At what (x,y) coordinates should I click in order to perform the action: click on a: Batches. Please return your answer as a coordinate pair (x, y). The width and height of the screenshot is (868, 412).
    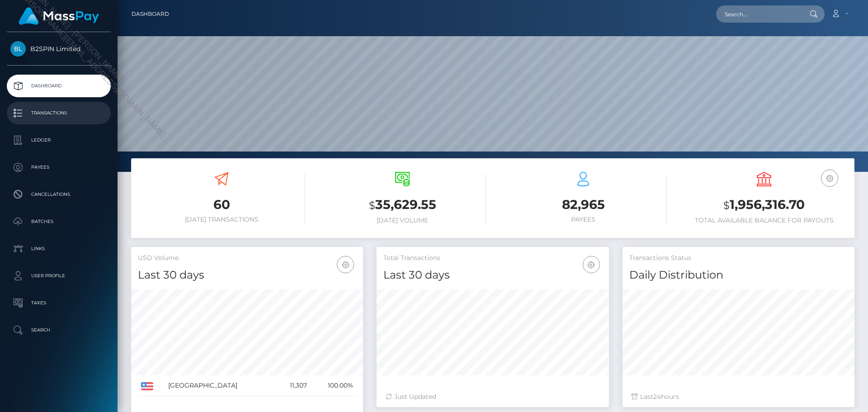
    Looking at the image, I should click on (58, 221).